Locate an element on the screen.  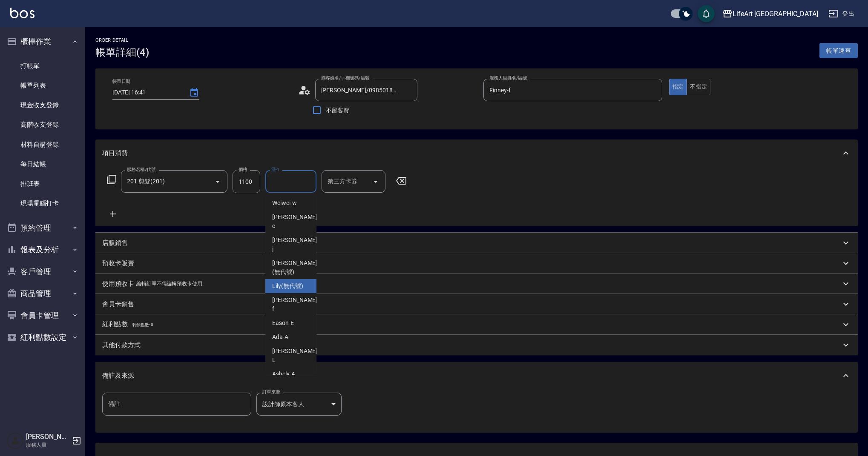
img: Logo is located at coordinates (22, 13).